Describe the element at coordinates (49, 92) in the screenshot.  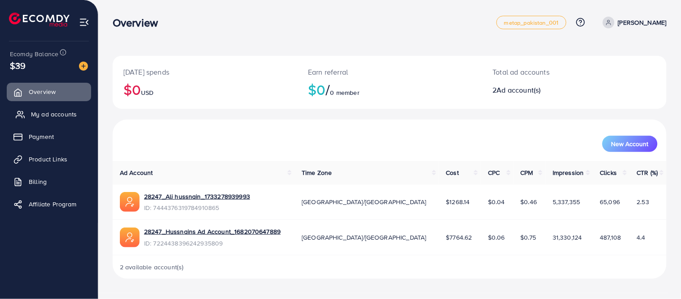
I see `a: Overview` at that location.